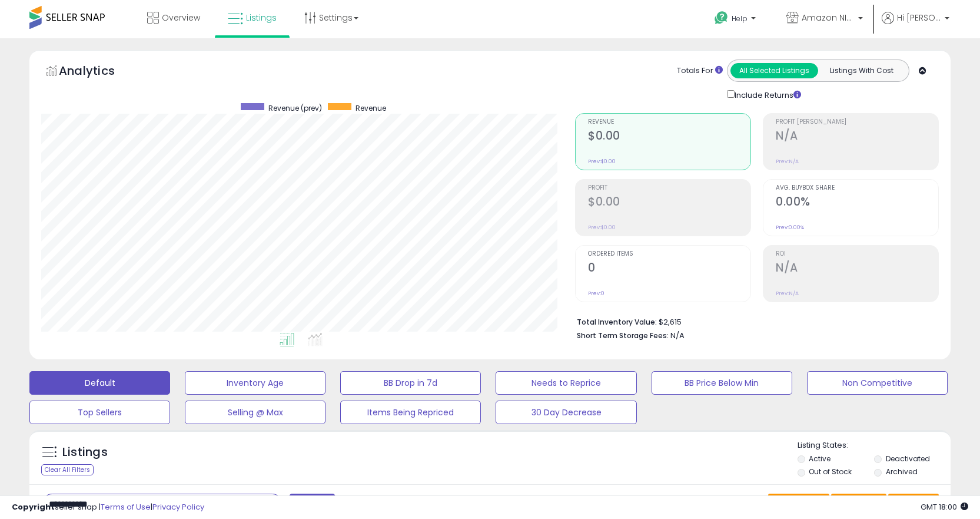 The width and height of the screenshot is (980, 519). I want to click on h5: Analytics, so click(98, 72).